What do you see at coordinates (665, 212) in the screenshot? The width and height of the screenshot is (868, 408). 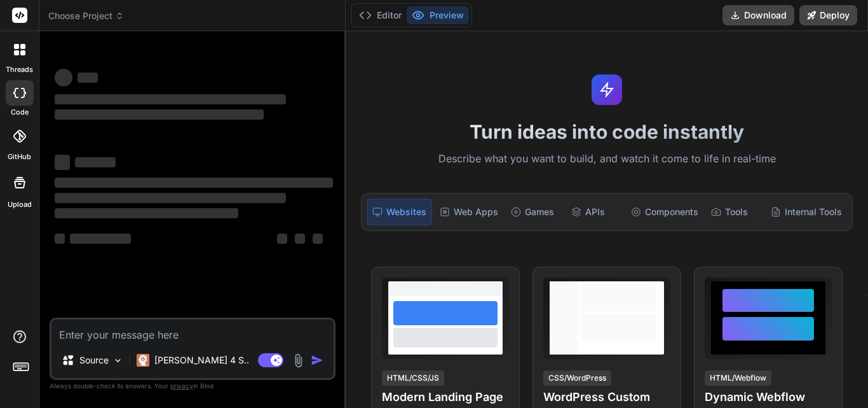 I see `div: Components` at bounding box center [665, 212].